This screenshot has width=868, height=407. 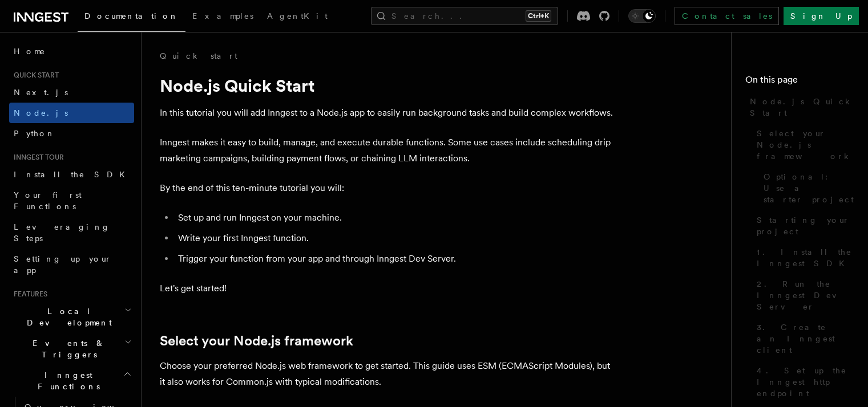 What do you see at coordinates (800, 107) in the screenshot?
I see `a: Node.js Quick Start` at bounding box center [800, 107].